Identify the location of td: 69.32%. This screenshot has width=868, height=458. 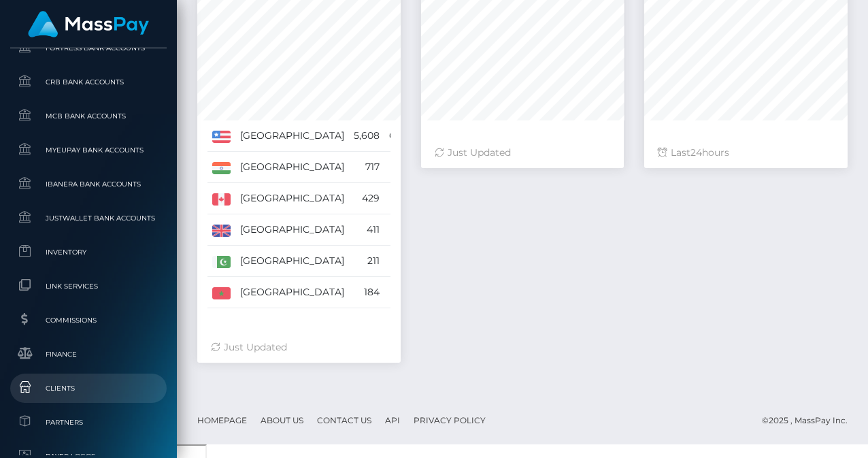
(406, 136).